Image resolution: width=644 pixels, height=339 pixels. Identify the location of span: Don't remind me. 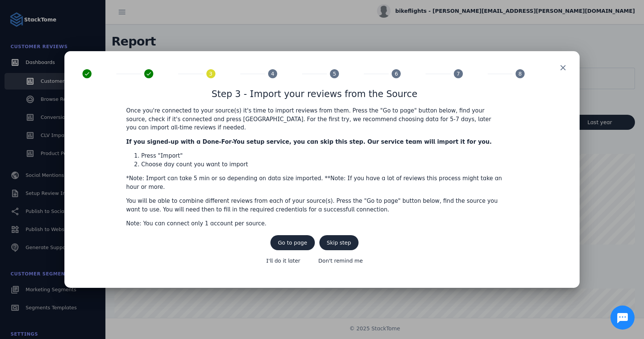
(341, 261).